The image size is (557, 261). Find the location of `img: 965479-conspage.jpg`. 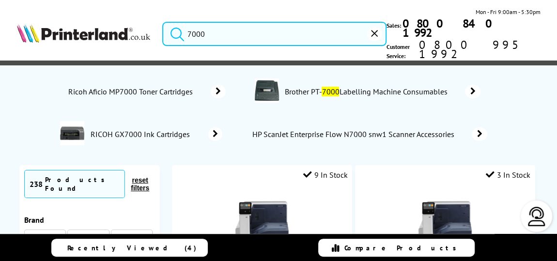

img: 965479-conspage.jpg is located at coordinates (72, 133).